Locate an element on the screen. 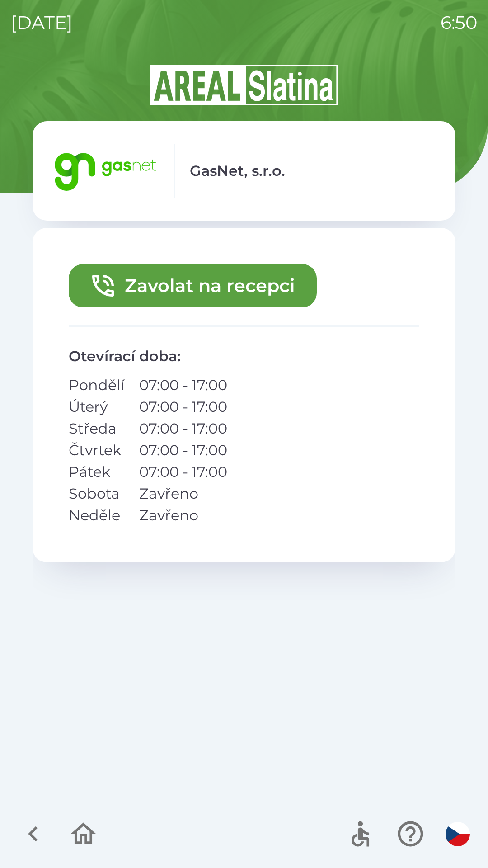 The image size is (488, 868). img: cs flag is located at coordinates (458, 834).